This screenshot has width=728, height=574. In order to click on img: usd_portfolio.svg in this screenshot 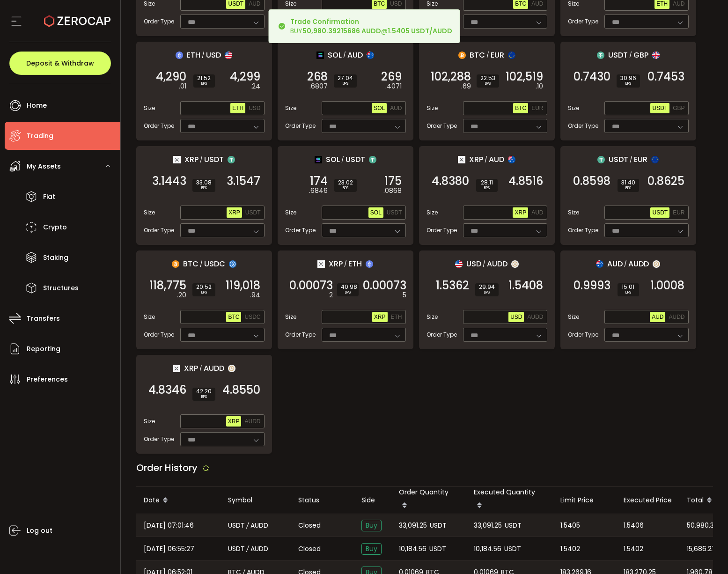, I will do `click(459, 264)`.